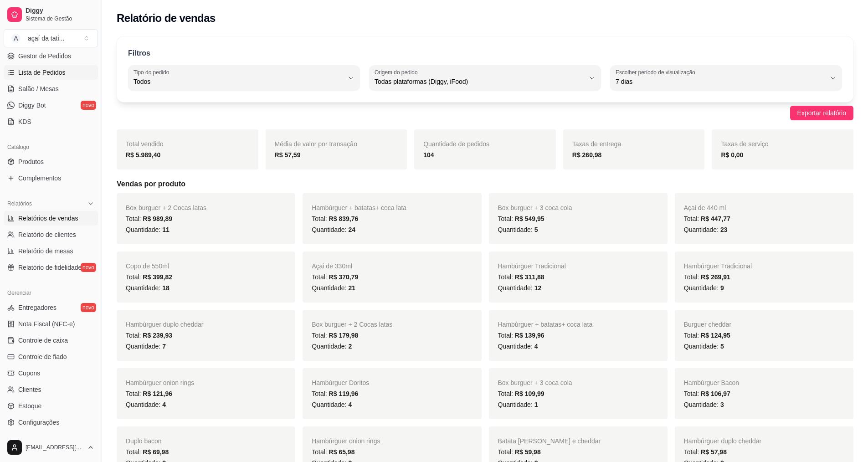 This screenshot has width=868, height=462. What do you see at coordinates (166, 208) in the screenshot?
I see `span: Box burguer + 2 Cocas latas` at bounding box center [166, 208].